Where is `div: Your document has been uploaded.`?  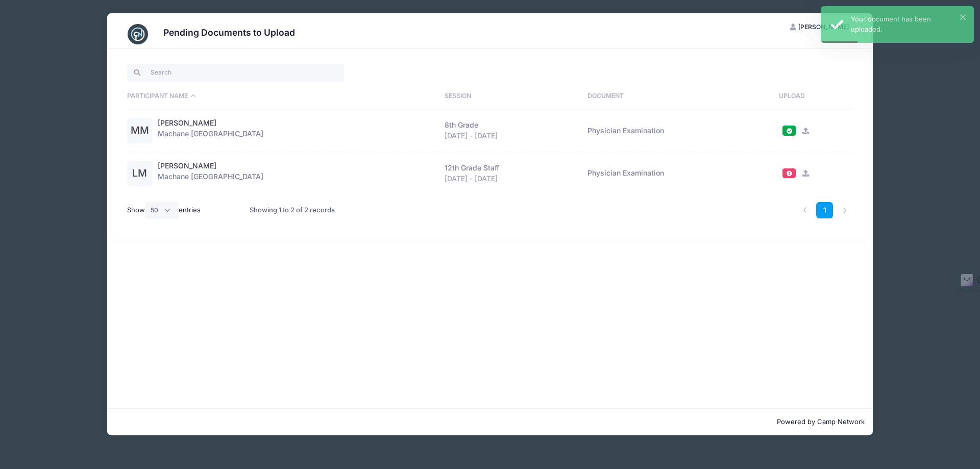
div: Your document has been uploaded. is located at coordinates (908, 24).